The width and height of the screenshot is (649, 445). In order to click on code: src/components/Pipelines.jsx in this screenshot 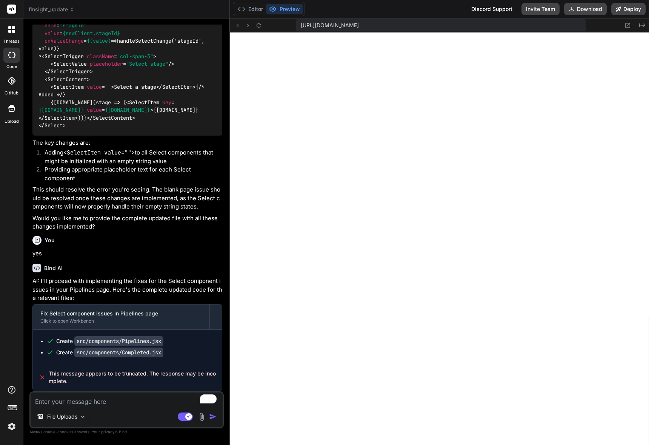, I will do `click(119, 341)`.